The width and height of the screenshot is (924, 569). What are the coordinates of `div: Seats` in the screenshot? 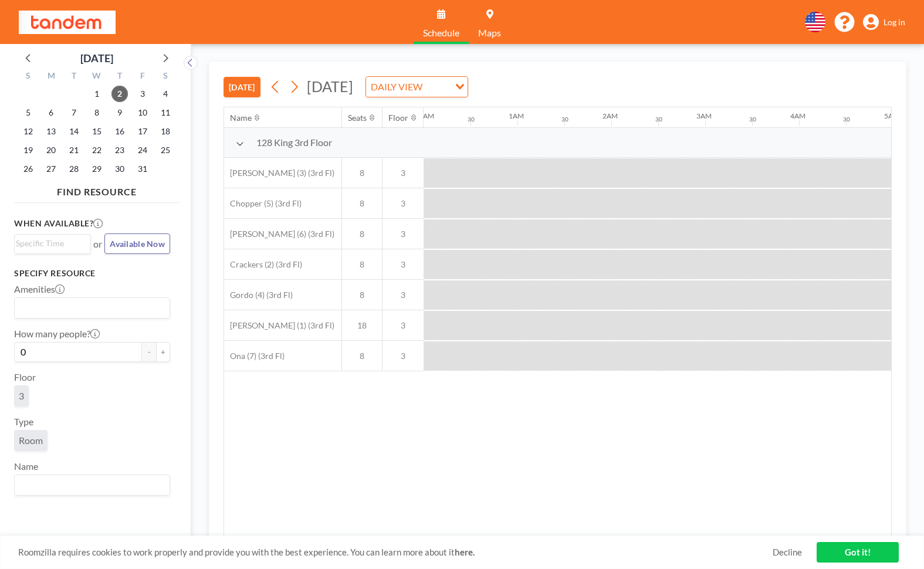 It's located at (357, 118).